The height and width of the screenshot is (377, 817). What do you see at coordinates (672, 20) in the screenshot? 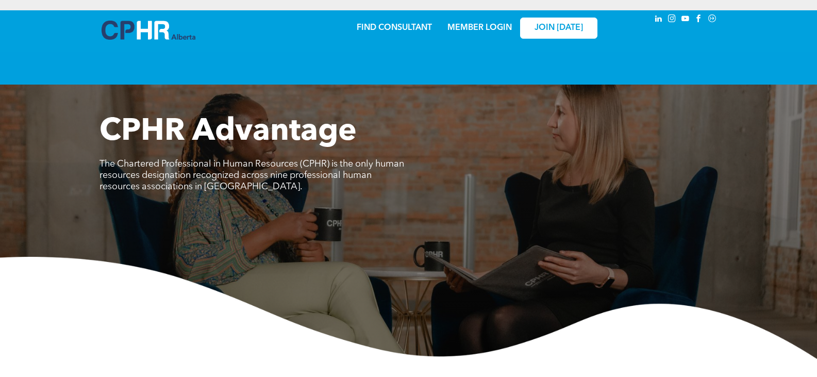
I see `a: instagram` at bounding box center [672, 20].